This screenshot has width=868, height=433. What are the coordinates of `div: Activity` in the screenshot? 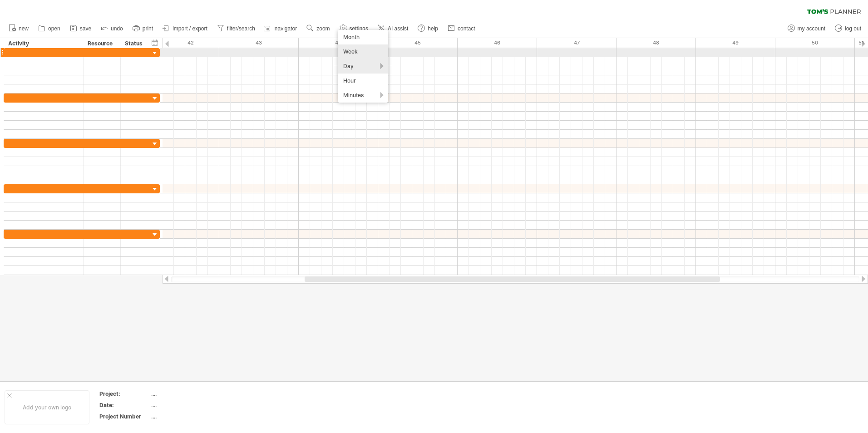 It's located at (43, 43).